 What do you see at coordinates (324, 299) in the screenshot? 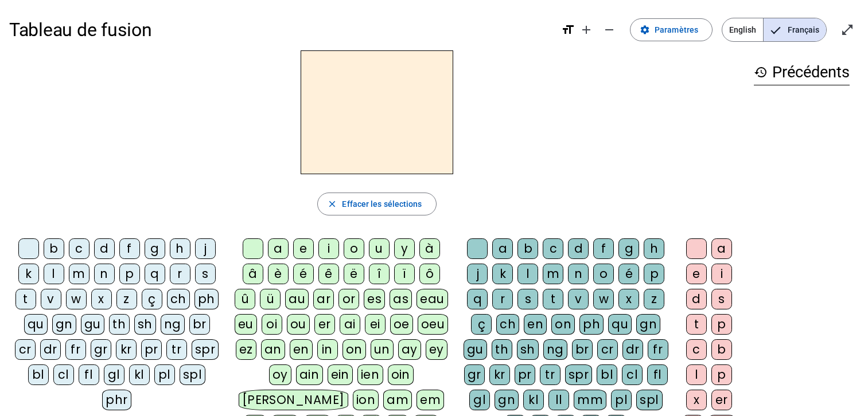
I see `div: ar` at bounding box center [324, 299].